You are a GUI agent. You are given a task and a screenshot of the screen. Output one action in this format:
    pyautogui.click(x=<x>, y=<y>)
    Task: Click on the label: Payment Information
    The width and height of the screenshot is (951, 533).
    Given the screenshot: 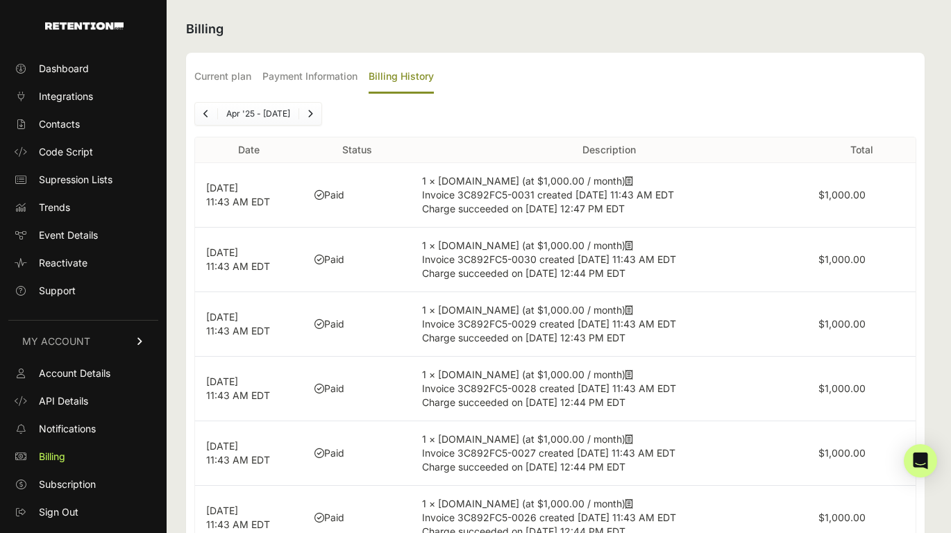 What is the action you would take?
    pyautogui.click(x=310, y=77)
    